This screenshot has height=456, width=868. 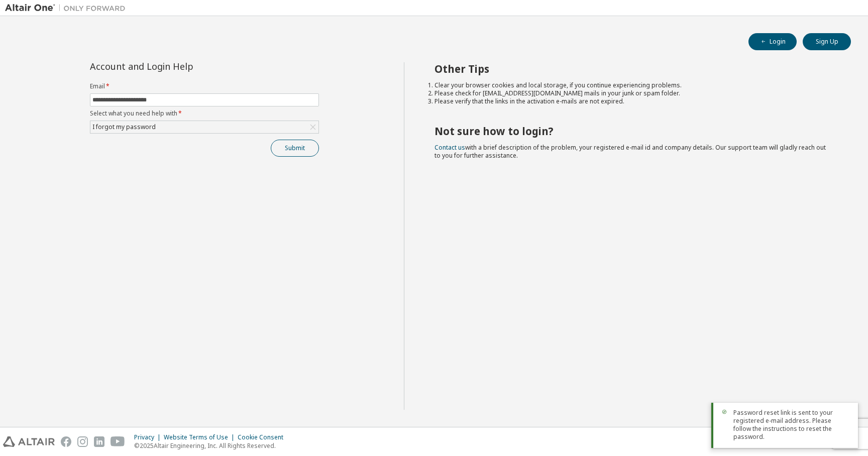 I want to click on div: Privacy, so click(x=149, y=437).